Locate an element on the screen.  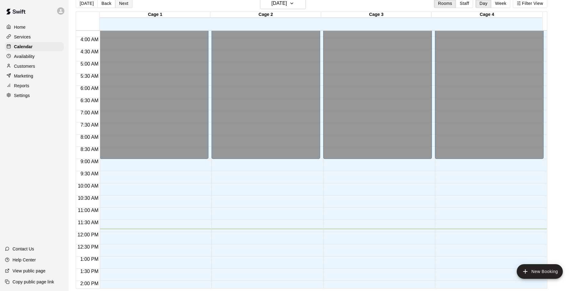
span: 6:30 AM is located at coordinates (89, 100).